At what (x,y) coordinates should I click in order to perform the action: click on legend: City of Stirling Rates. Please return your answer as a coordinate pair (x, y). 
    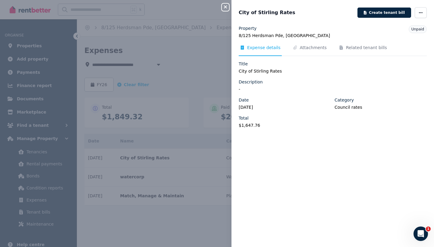
    Looking at the image, I should click on (332, 71).